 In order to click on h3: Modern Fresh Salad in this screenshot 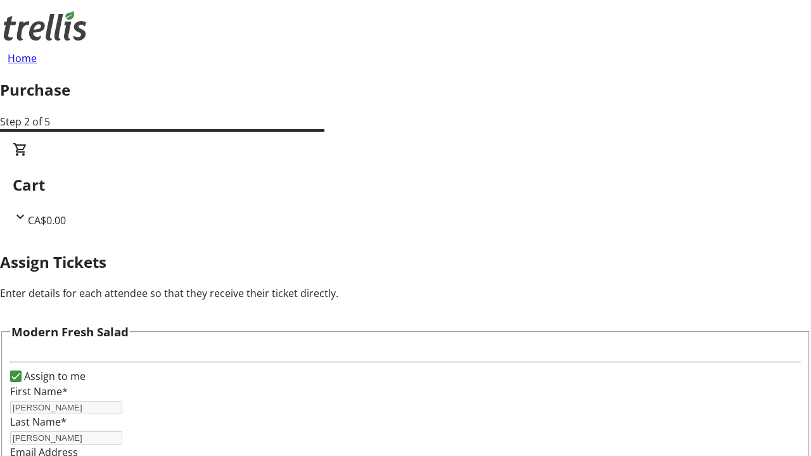, I will do `click(70, 332)`.